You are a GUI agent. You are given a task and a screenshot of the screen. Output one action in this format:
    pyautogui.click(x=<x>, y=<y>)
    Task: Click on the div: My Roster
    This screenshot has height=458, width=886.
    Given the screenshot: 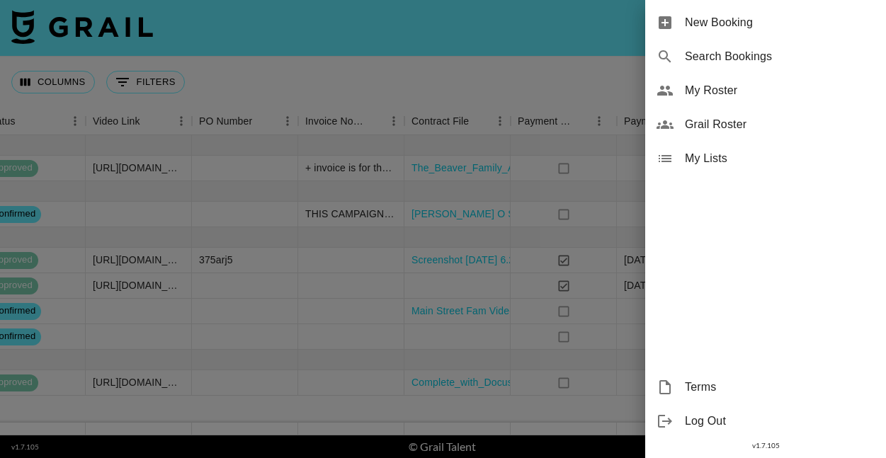 What is the action you would take?
    pyautogui.click(x=765, y=91)
    